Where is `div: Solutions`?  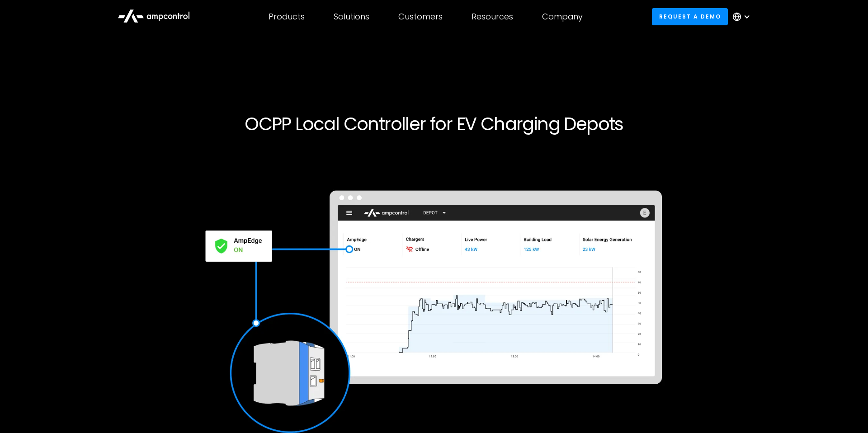
div: Solutions is located at coordinates (351, 17).